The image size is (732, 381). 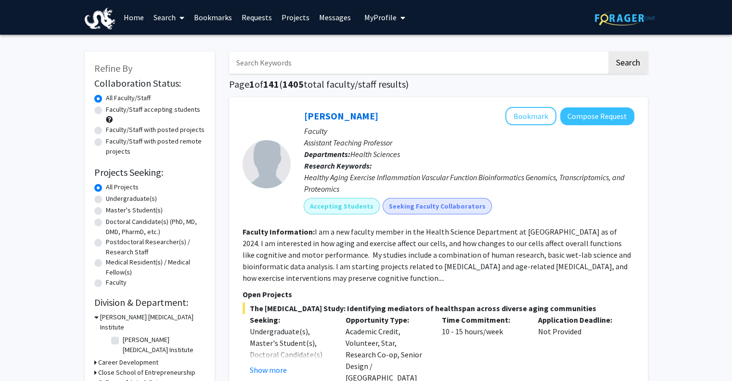 What do you see at coordinates (128, 362) in the screenshot?
I see `h3: Career Development` at bounding box center [128, 362].